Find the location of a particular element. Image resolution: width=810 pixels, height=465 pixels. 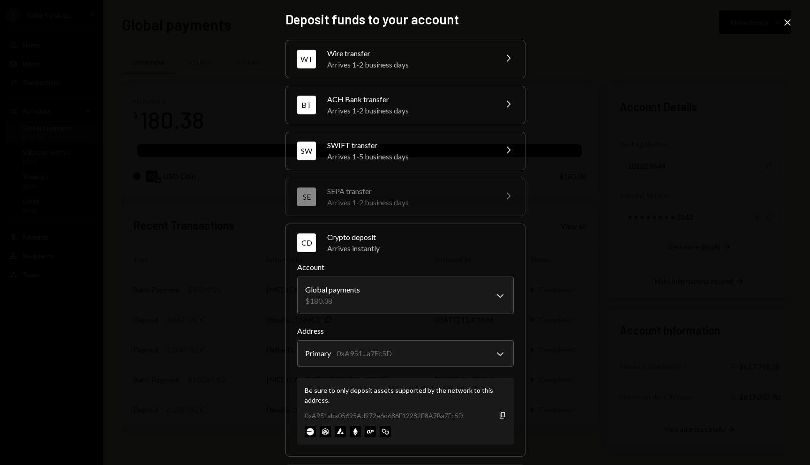

div: CD is located at coordinates (306, 243).